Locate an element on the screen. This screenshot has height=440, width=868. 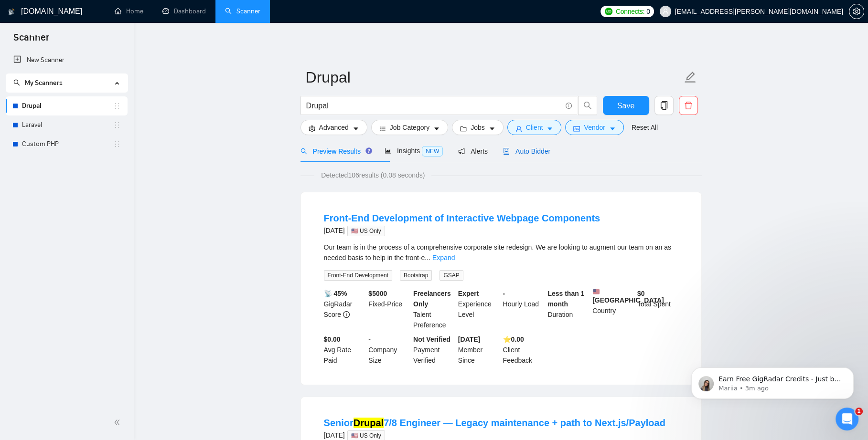
span: Advanced is located at coordinates (334, 128).